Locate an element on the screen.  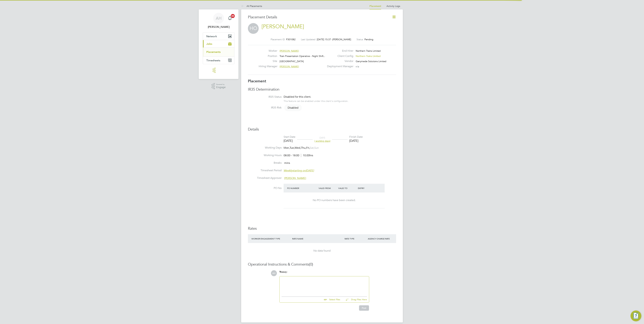
span: Powered by is located at coordinates (221, 85).